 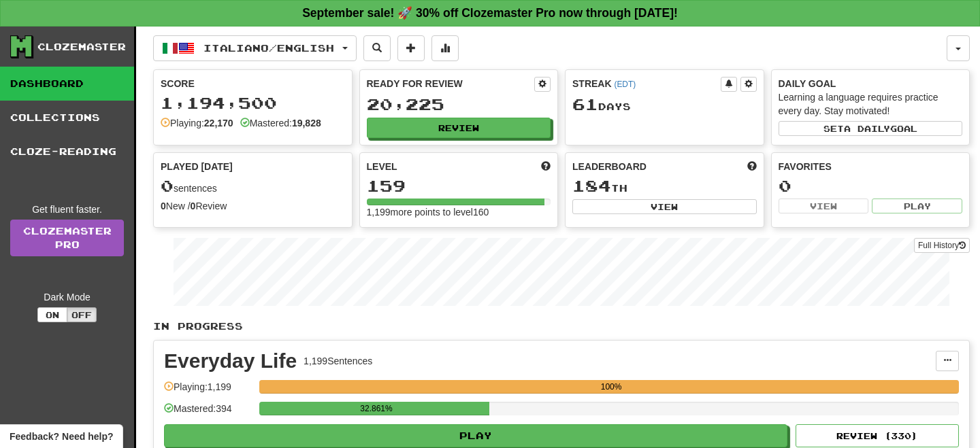 I want to click on strong: 19,828, so click(x=306, y=123).